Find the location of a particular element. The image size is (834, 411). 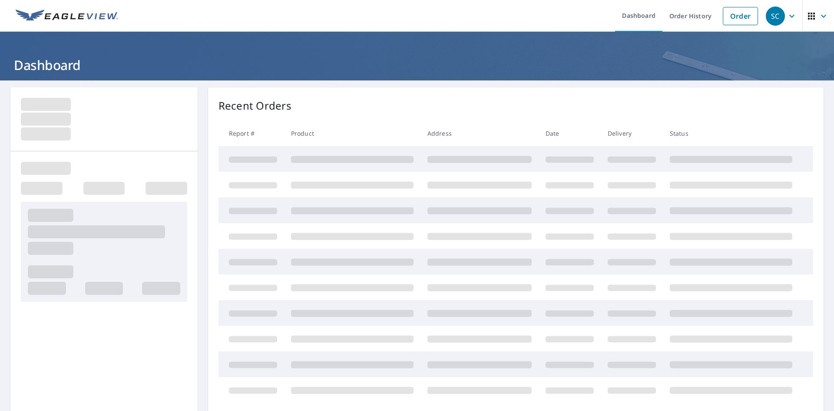

p: Recent Orders is located at coordinates (255, 106).